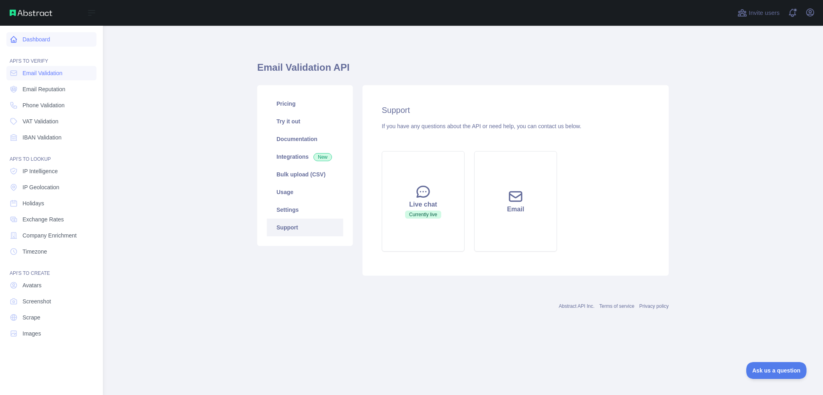 Image resolution: width=823 pixels, height=395 pixels. Describe the element at coordinates (32, 285) in the screenshot. I see `span: Avatars` at that location.